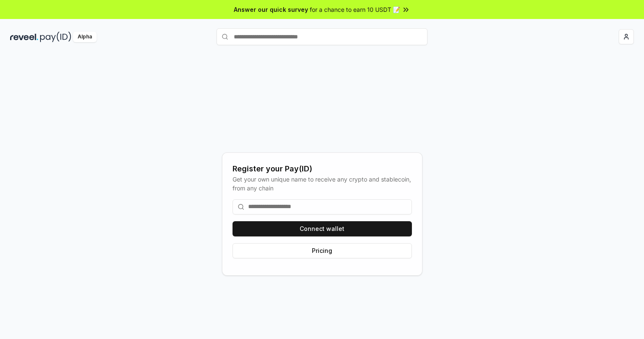  What do you see at coordinates (322, 250) in the screenshot?
I see `button: Pricing` at bounding box center [322, 250].